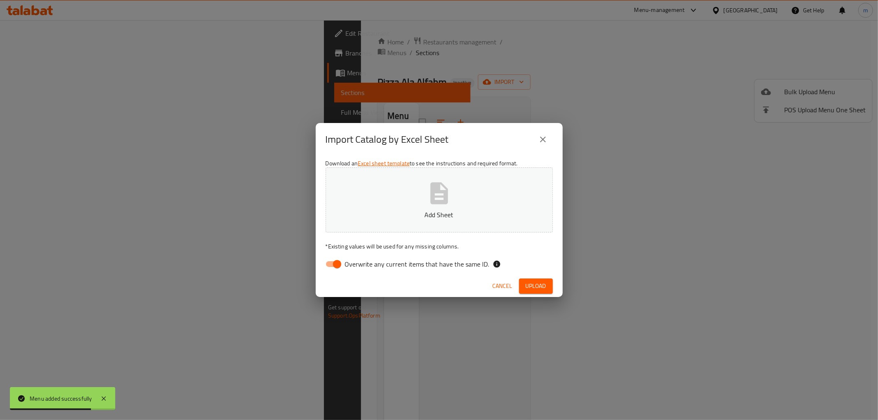 Image resolution: width=878 pixels, height=420 pixels. Describe the element at coordinates (61, 399) in the screenshot. I see `div: Menu added successfully` at that location.